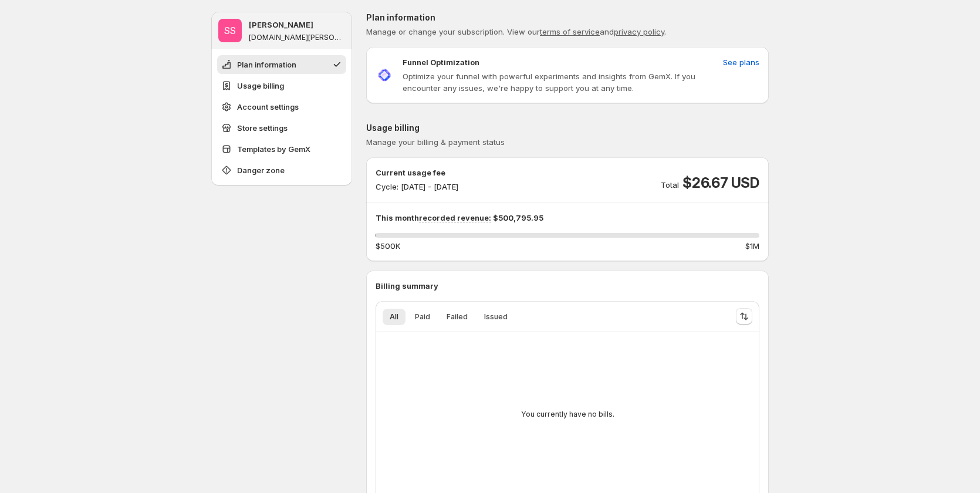 This screenshot has width=980, height=493. Describe the element at coordinates (568, 18) in the screenshot. I see `p: Plan information` at that location.